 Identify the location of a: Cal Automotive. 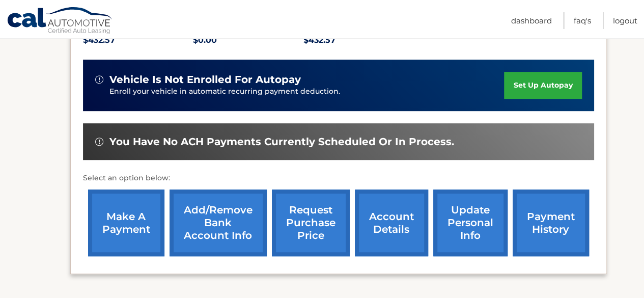
(60, 22).